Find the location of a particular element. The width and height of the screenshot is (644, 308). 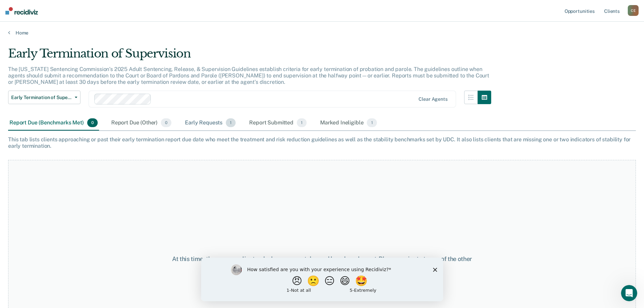

div: Report Due (Benchmarks Met)0 is located at coordinates (54, 123).